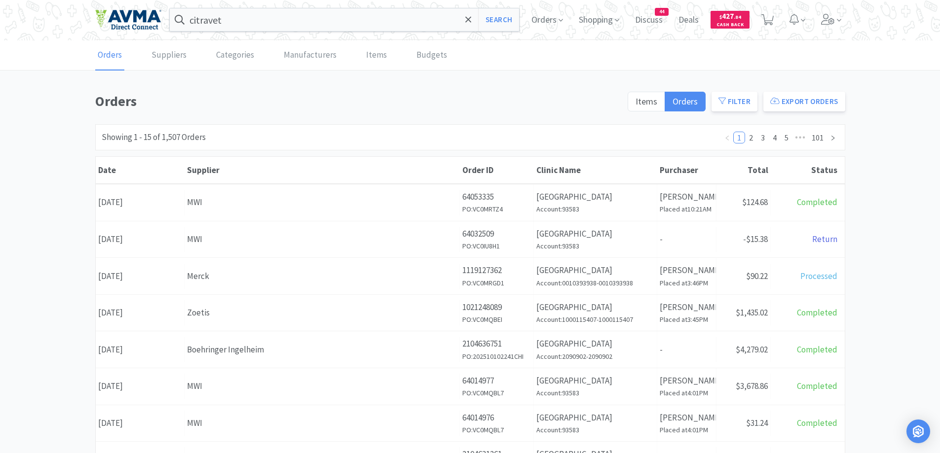 This screenshot has width=940, height=453. Describe the element at coordinates (496, 197) in the screenshot. I see `p: 64053335` at that location.